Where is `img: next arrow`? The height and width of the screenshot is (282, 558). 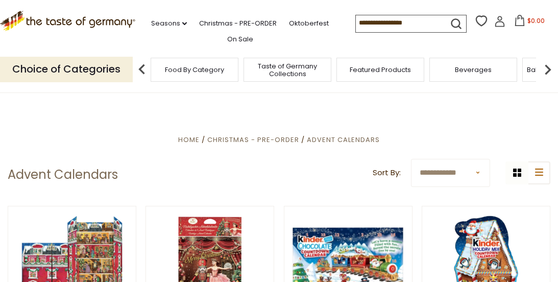 img: next arrow is located at coordinates (548, 69).